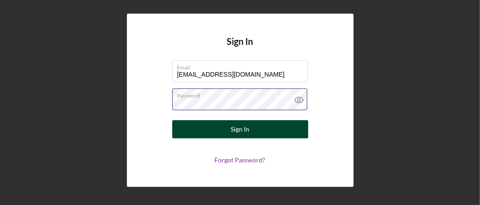 This screenshot has height=205, width=480. What do you see at coordinates (243, 66) in the screenshot?
I see `label: Email` at bounding box center [243, 66].